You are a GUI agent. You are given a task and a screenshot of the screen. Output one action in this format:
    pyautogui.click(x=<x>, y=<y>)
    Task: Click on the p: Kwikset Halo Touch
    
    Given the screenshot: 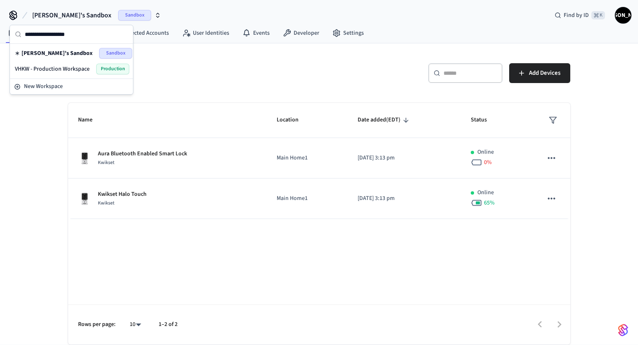 What is the action you would take?
    pyautogui.click(x=122, y=194)
    